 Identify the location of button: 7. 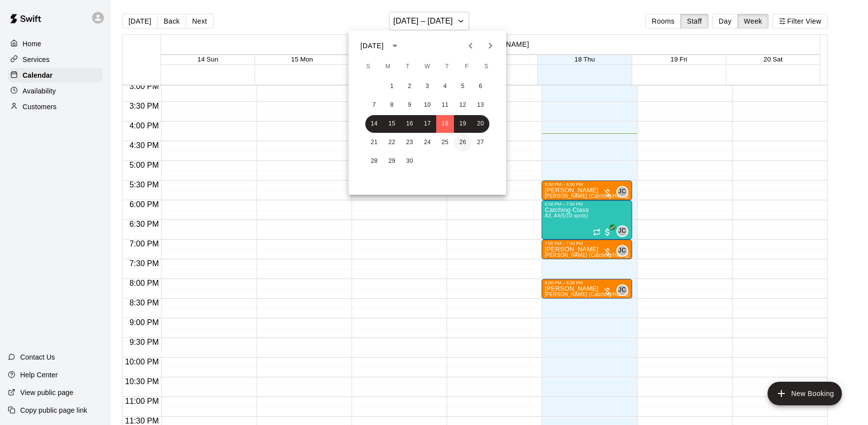
(374, 105).